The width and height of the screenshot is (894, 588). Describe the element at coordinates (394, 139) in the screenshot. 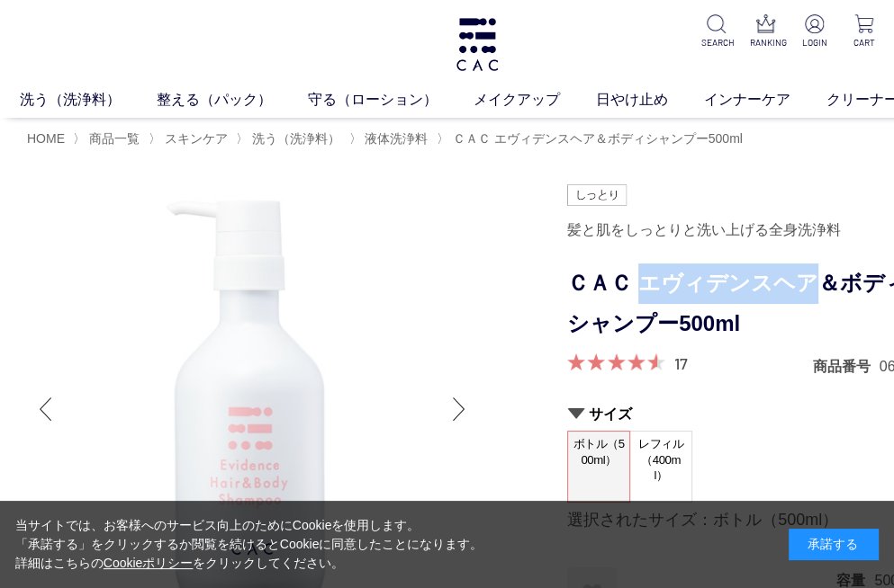

I see `a: 液体洗浄料` at that location.